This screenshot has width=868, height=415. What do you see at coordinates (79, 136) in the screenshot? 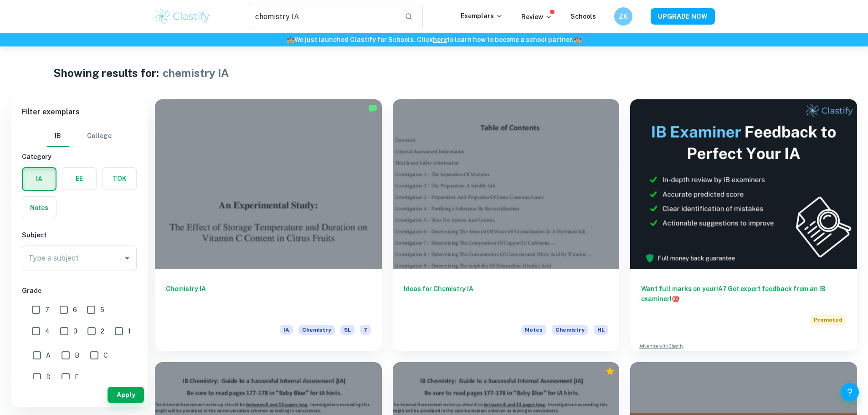
I see `div: Filter type choice` at bounding box center [79, 136].